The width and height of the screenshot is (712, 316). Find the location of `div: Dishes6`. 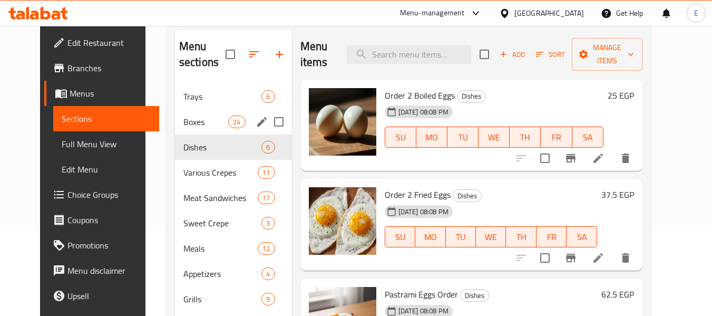

div: Dishes6 is located at coordinates (233, 147).